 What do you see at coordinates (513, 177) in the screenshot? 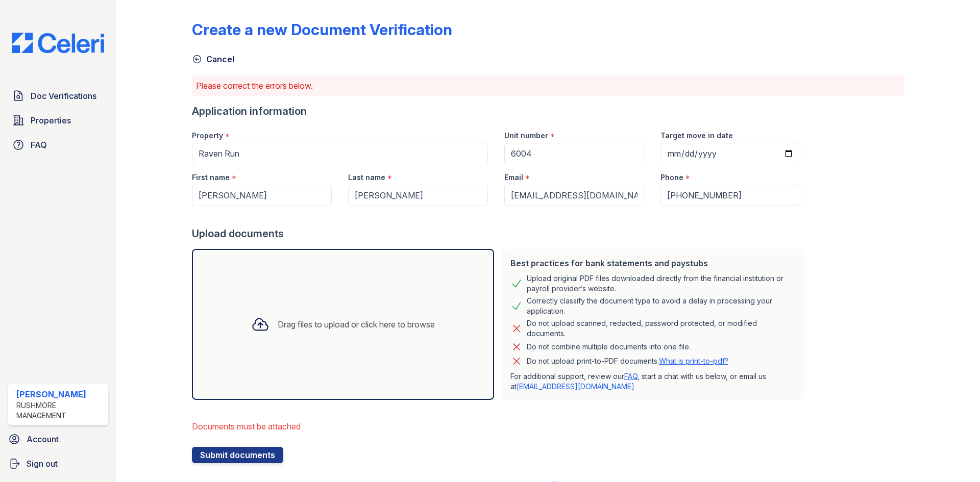
I see `label: Email` at bounding box center [513, 177].